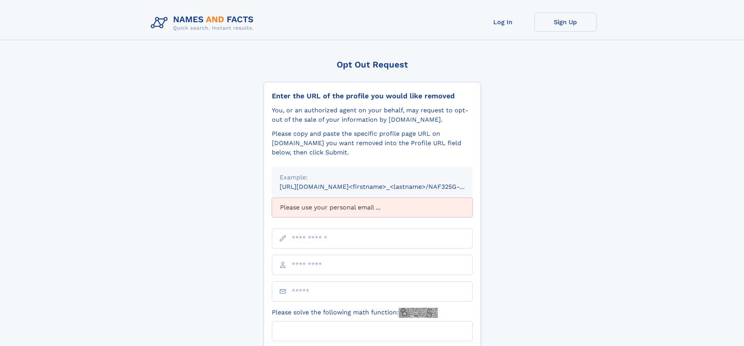  Describe the element at coordinates (372, 96) in the screenshot. I see `div: Enter the URL of the profile you would like removed` at that location.